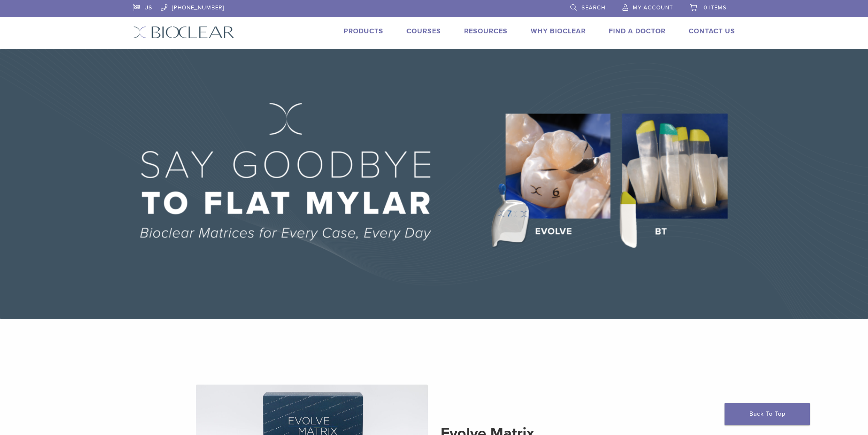 The height and width of the screenshot is (435, 868). What do you see at coordinates (558, 31) in the screenshot?
I see `a: Why Bioclear` at bounding box center [558, 31].